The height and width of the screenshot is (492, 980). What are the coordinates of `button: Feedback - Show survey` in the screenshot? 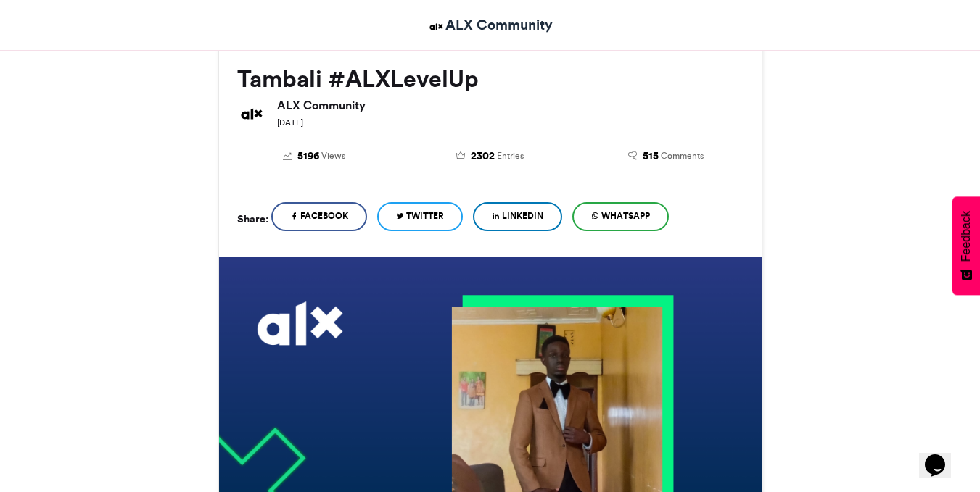 It's located at (966, 246).